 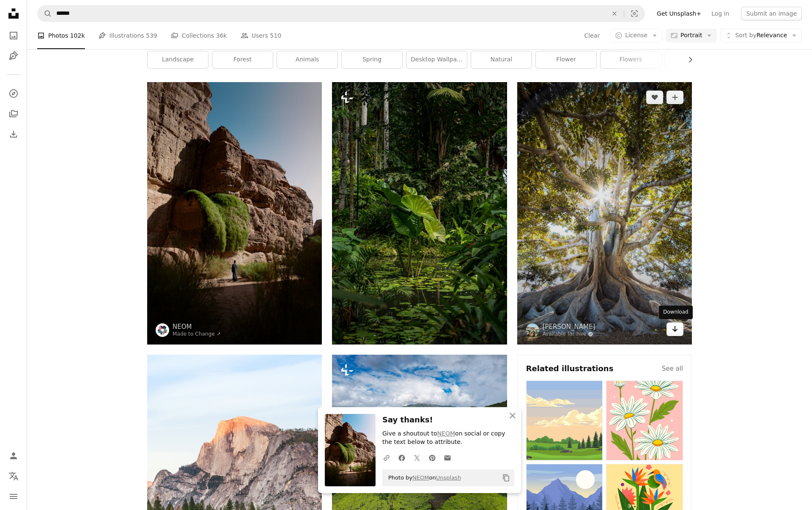 What do you see at coordinates (417, 458) in the screenshot?
I see `a: Share on Twitter` at bounding box center [417, 458].